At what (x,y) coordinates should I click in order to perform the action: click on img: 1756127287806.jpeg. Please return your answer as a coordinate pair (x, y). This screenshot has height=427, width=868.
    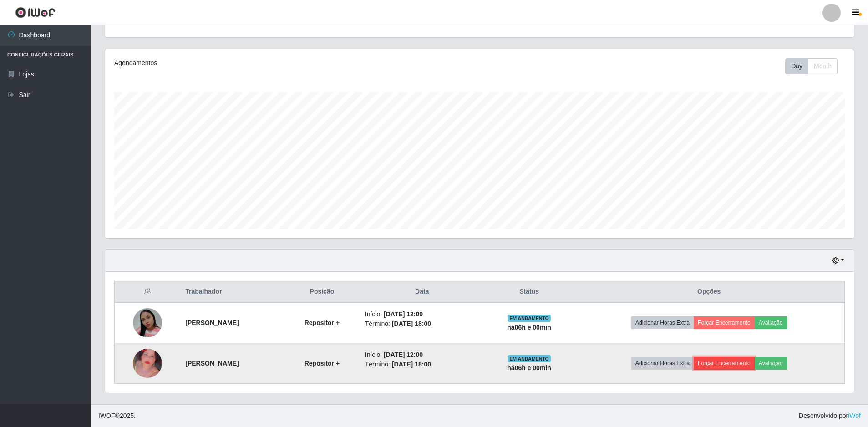
    Looking at the image, I should click on (147, 322).